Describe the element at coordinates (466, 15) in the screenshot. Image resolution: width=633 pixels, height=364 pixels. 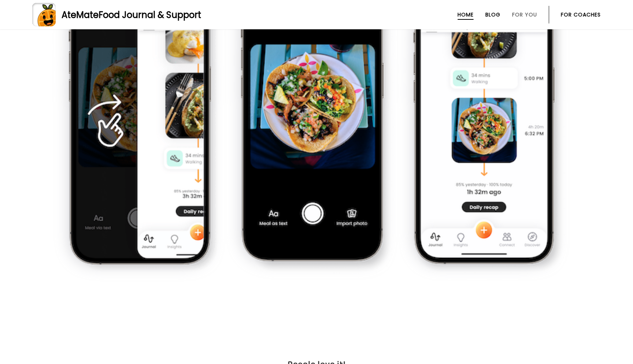
I see `a: Home` at that location.